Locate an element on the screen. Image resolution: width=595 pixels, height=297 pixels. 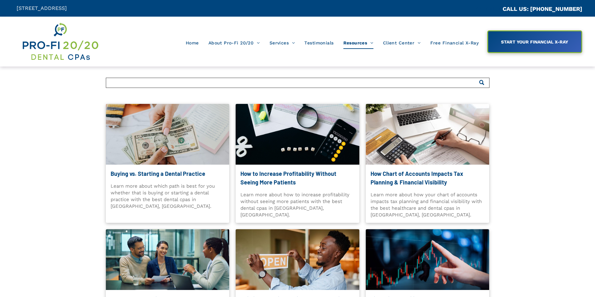
a: Services is located at coordinates (282, 43).